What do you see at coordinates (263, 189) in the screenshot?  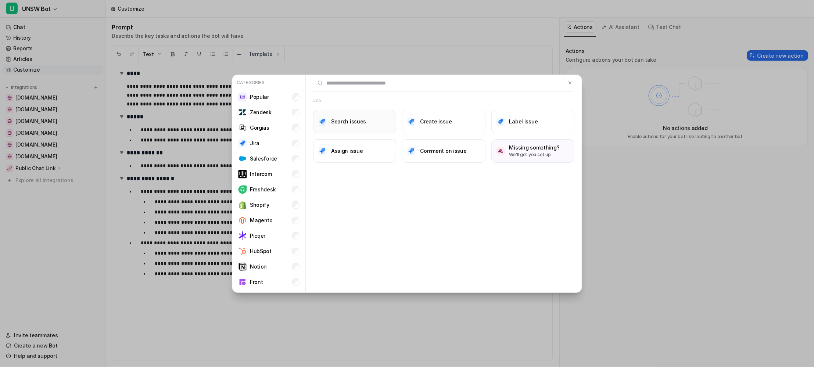 I see `p: Freshdesk` at bounding box center [263, 189].